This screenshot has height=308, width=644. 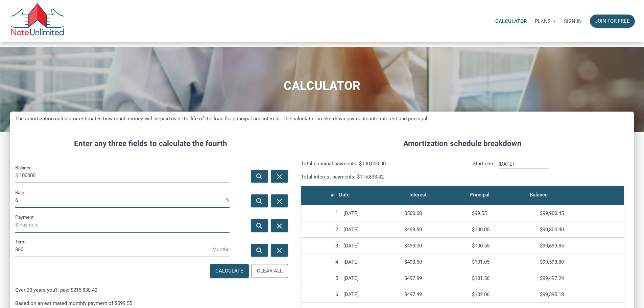 What do you see at coordinates (436, 230) in the screenshot?
I see `div: $499.50` at bounding box center [436, 230].